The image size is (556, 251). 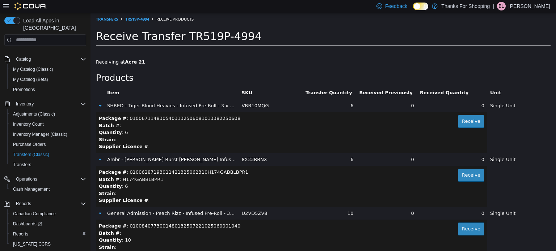 What do you see at coordinates (34, 214) in the screenshot?
I see `a: Canadian Compliance` at bounding box center [34, 214].